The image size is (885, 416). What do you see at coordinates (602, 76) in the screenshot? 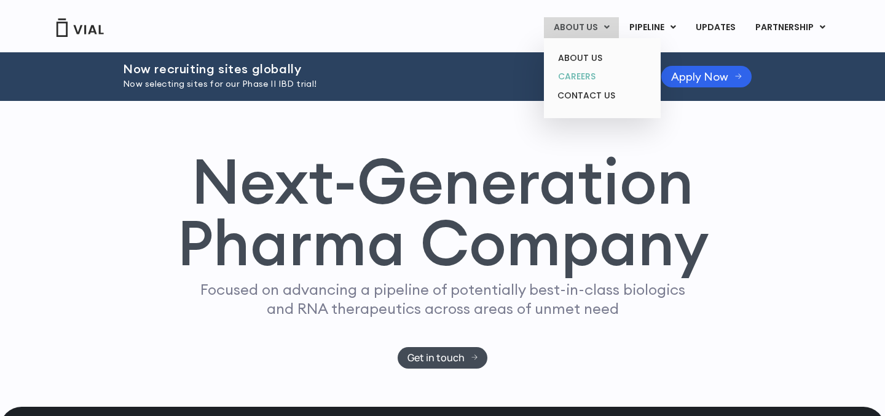
I see `a: CAREERS` at bounding box center [602, 76].